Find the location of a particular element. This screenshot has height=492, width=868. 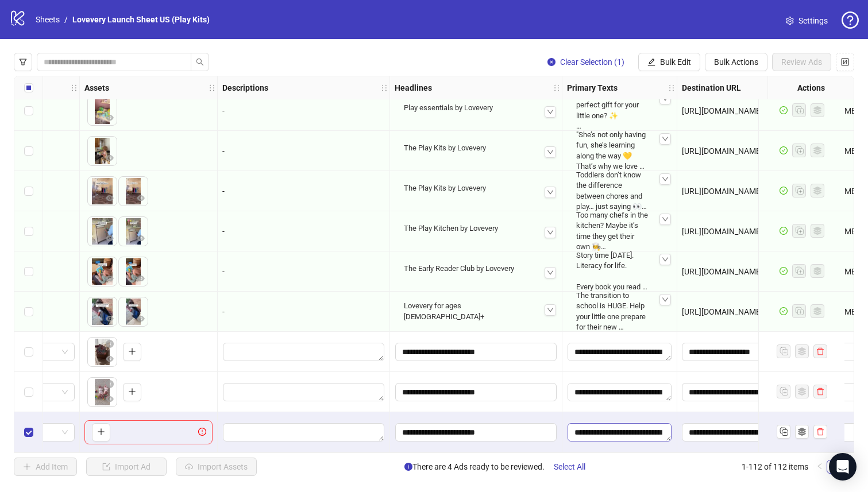

div: Open Intercom Messenger is located at coordinates (843, 466).